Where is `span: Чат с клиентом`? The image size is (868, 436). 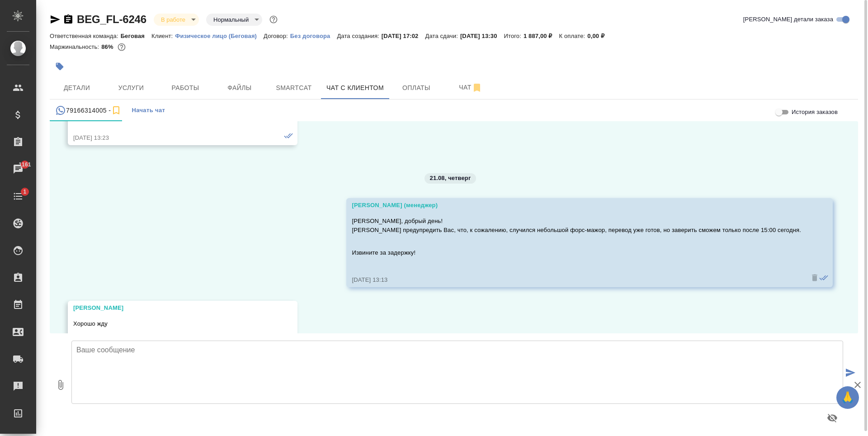
span: Чат с клиентом is located at coordinates (355, 88).